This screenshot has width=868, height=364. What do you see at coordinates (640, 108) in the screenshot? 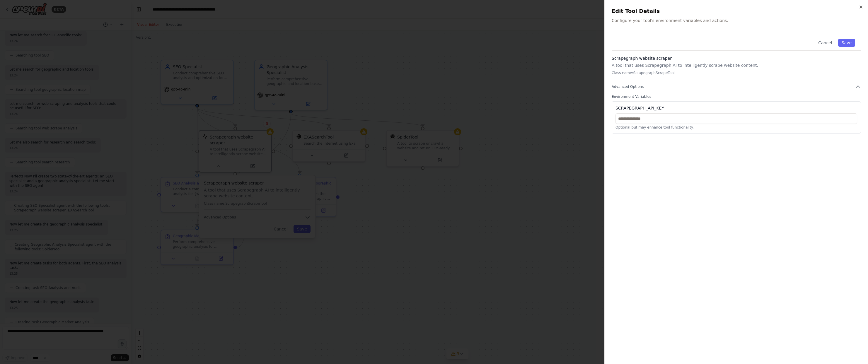
I see `div: SCRAPEGRAPH_API_KEY` at bounding box center [640, 108].